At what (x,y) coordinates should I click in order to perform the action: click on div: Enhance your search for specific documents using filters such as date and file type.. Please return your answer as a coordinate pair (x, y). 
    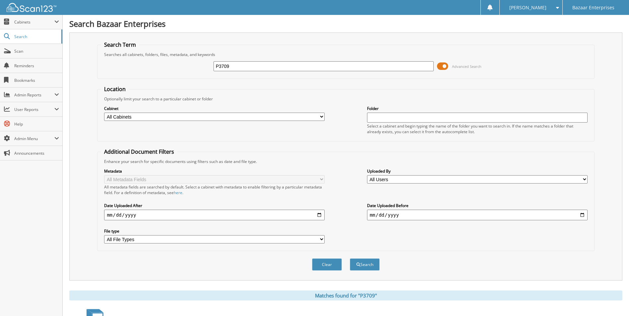
    Looking at the image, I should click on (345, 161).